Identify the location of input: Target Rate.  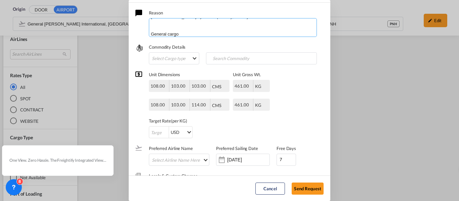
(159, 133).